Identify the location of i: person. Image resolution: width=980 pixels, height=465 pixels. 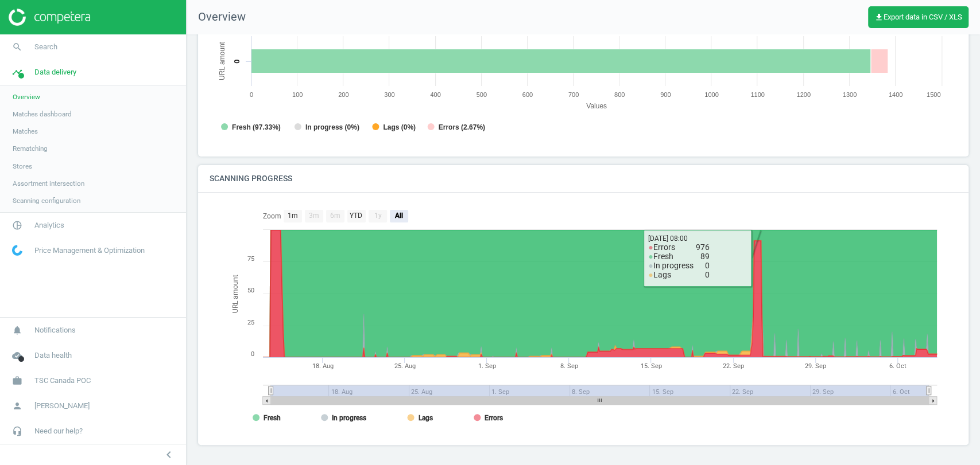
(17, 406).